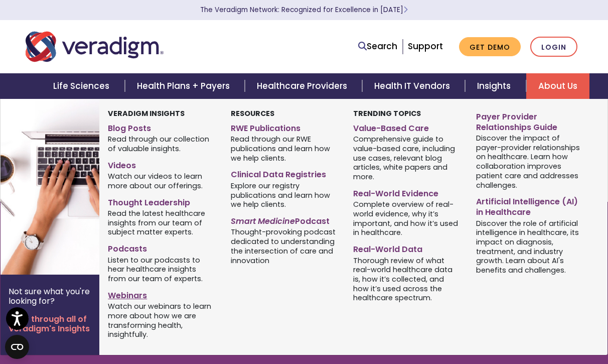 This screenshot has height=364, width=608. What do you see at coordinates (406, 9) in the screenshot?
I see `span: Learn More` at bounding box center [406, 9].